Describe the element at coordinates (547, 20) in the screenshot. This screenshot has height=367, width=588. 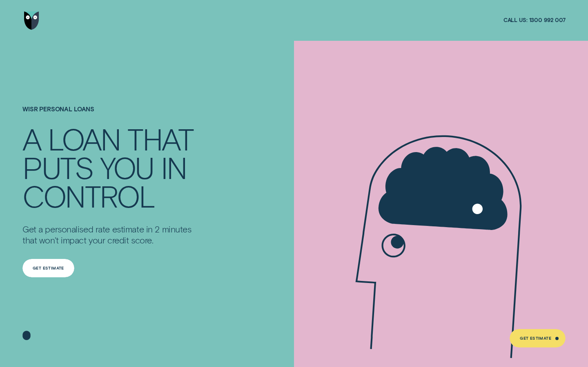
I see `span: 1300 992 007` at that location.